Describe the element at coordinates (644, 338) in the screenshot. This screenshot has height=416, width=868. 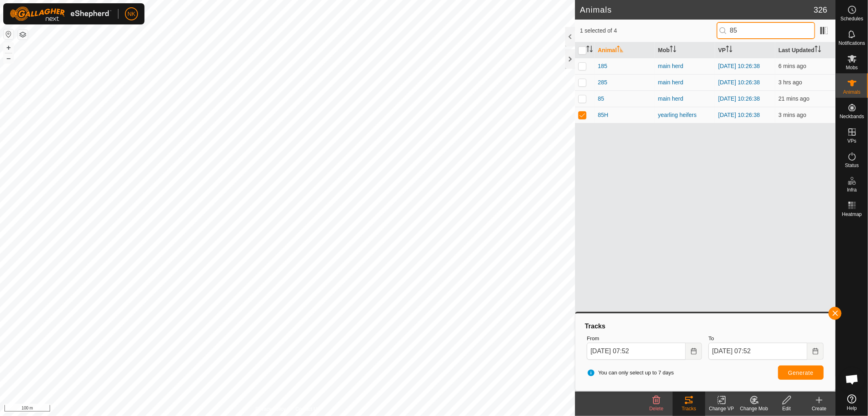
I see `label: From` at that location.